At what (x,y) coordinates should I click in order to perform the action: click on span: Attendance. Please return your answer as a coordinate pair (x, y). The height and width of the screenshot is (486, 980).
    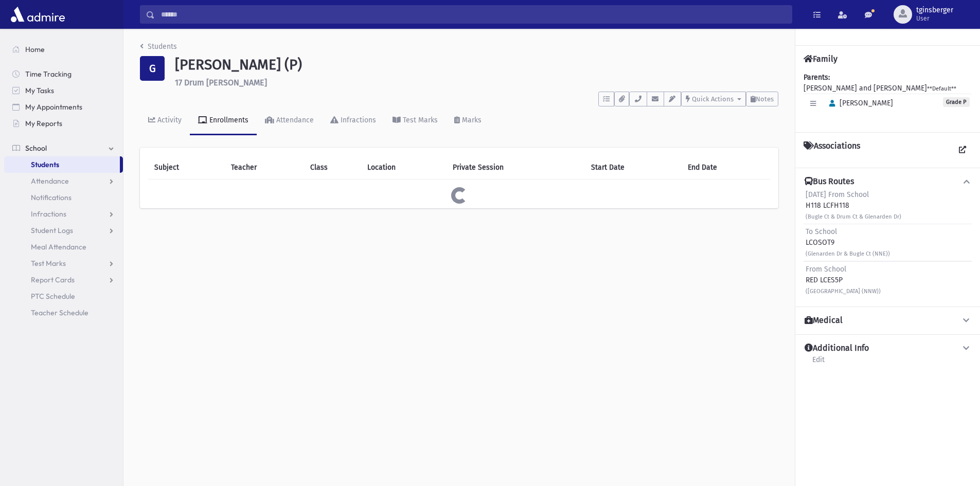
    Looking at the image, I should click on (50, 181).